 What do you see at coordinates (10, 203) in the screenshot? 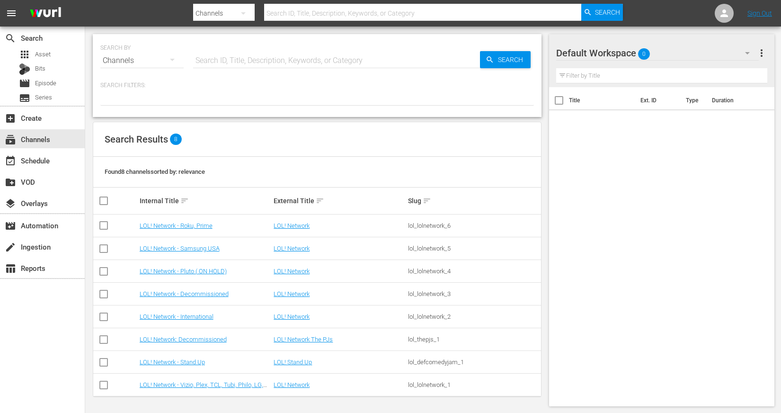
I see `span: Overlays` at bounding box center [10, 203].